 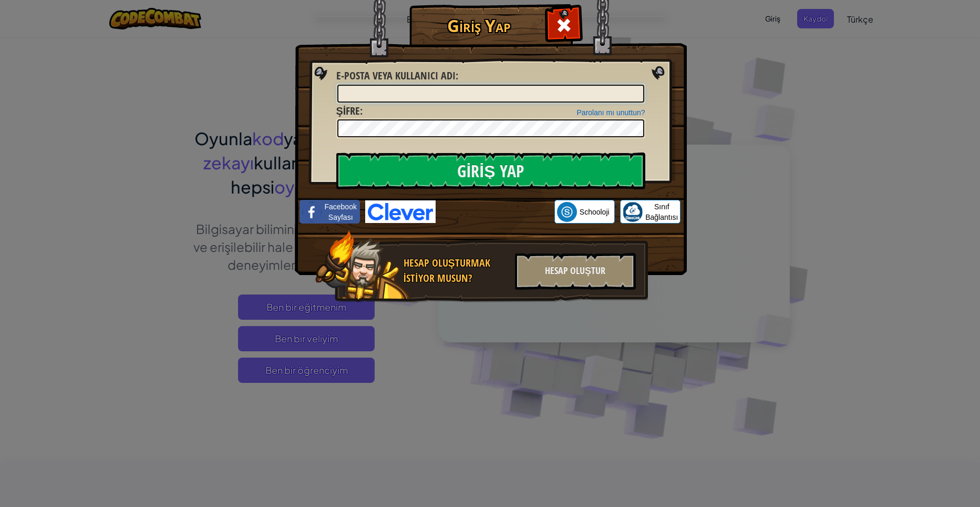 What do you see at coordinates (633, 212) in the screenshot?
I see `img: classlink-logo-small.png` at bounding box center [633, 212].